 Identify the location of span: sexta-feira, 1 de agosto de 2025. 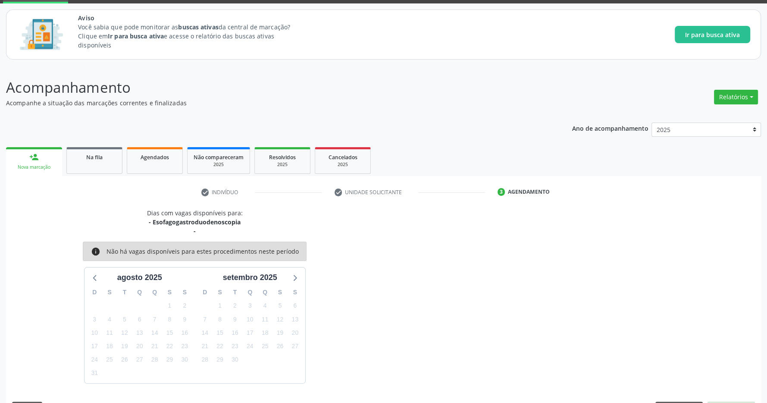
(169, 306).